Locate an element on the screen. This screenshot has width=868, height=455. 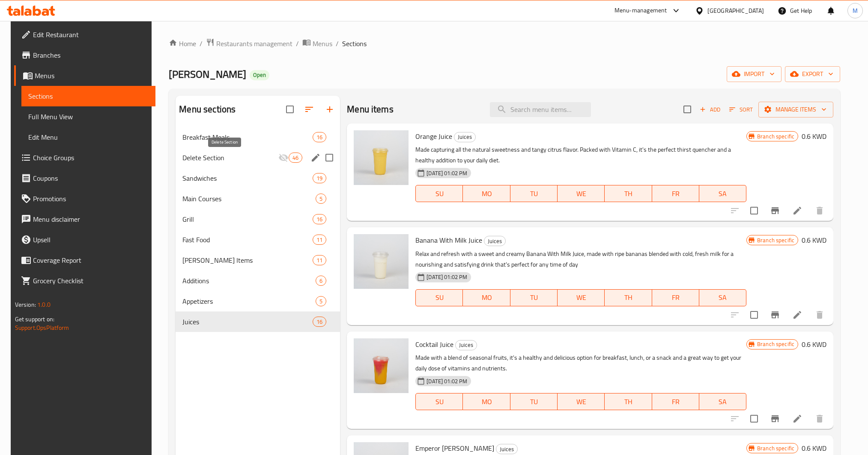
div: Grill16 is located at coordinates (257, 219).